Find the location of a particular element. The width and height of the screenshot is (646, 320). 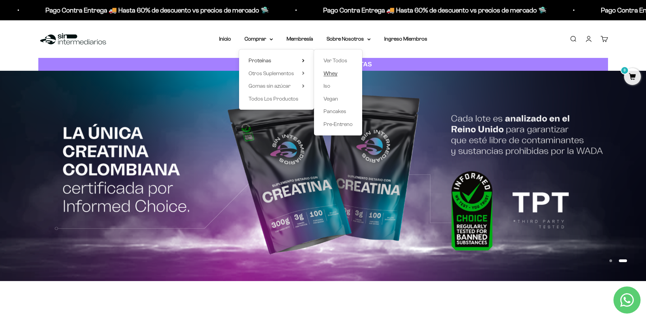

a: Whey is located at coordinates (338, 74).